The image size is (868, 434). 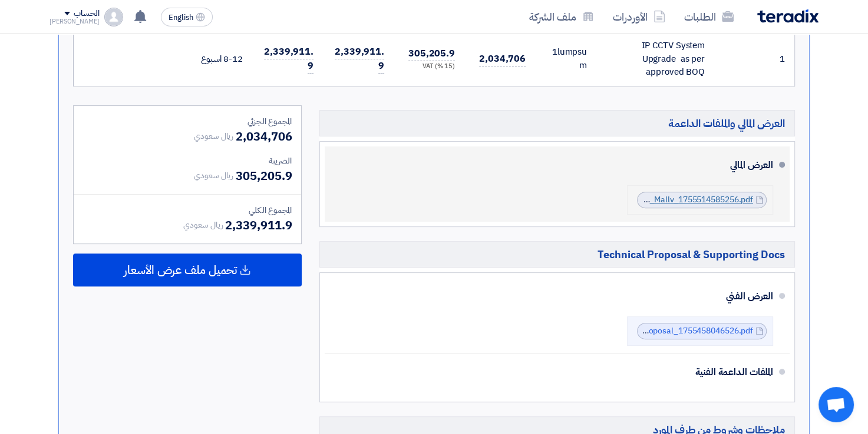 I want to click on div: IP CCTV System Upgrade as per approved BOQ, so click(x=656, y=59).